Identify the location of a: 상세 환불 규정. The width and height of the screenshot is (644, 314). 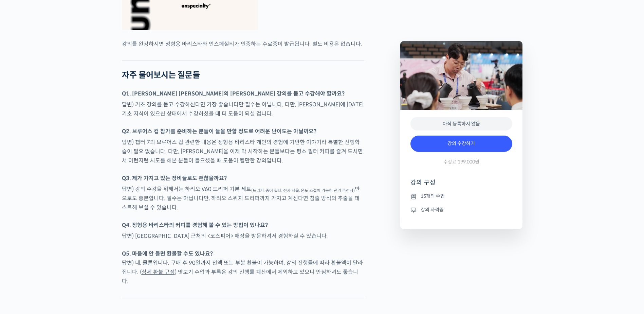
(158, 272).